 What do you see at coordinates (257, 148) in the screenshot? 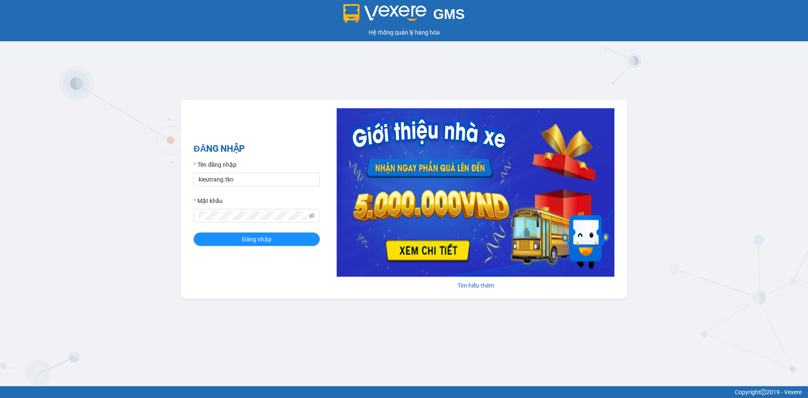
I see `h2: ĐĂNG NHẬP` at bounding box center [257, 148].